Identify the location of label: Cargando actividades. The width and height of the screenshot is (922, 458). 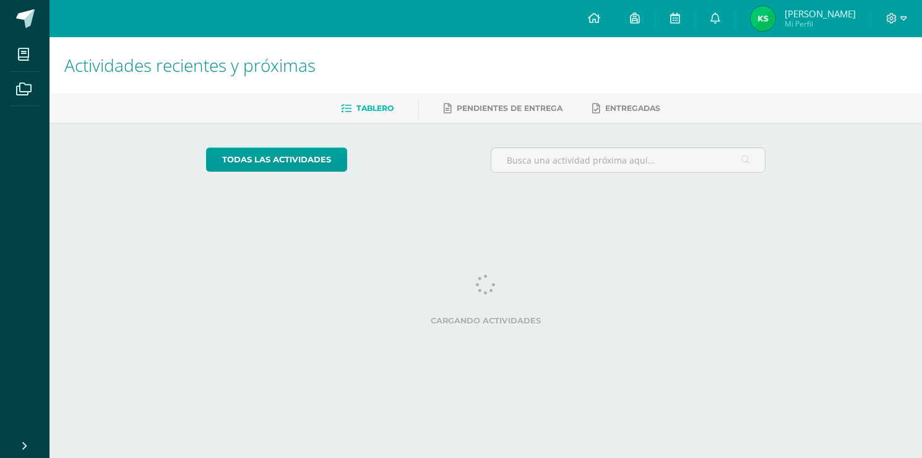
(486, 320).